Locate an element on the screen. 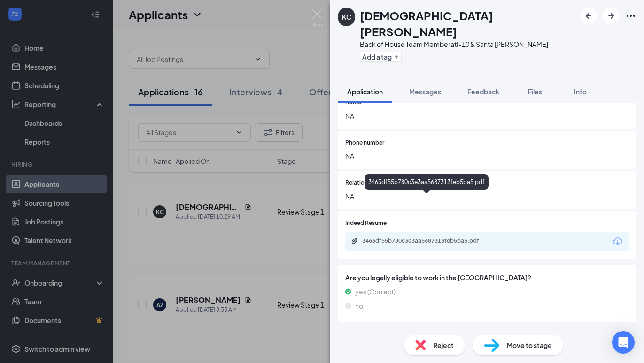 This screenshot has width=644, height=363. span: Relationship is located at coordinates (362, 183).